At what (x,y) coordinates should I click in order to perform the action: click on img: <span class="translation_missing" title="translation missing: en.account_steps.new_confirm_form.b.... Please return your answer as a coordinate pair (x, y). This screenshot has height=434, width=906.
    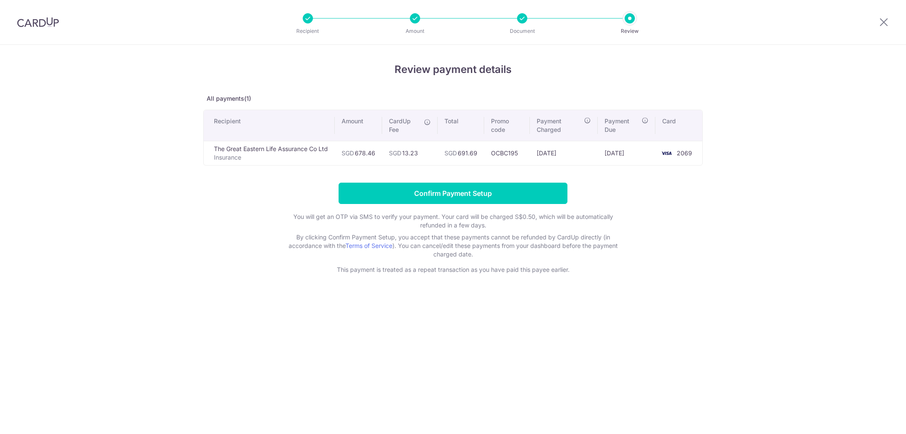
    Looking at the image, I should click on (666, 153).